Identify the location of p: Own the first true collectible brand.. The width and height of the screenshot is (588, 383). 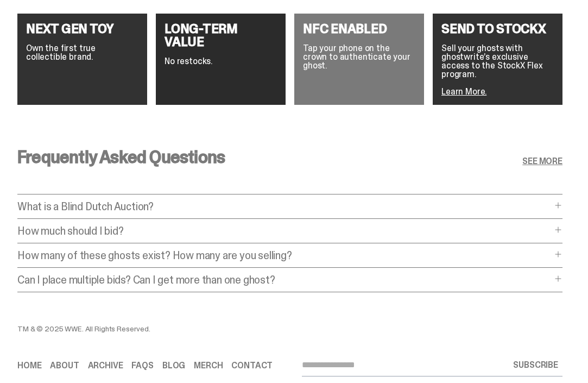
(82, 52).